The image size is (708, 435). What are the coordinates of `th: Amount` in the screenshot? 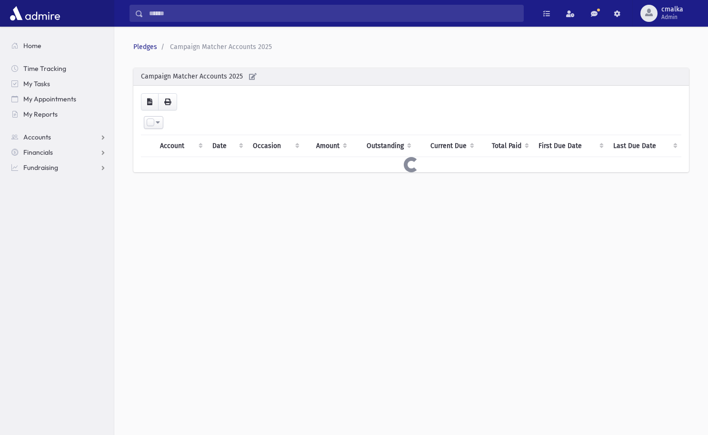 It's located at (327, 146).